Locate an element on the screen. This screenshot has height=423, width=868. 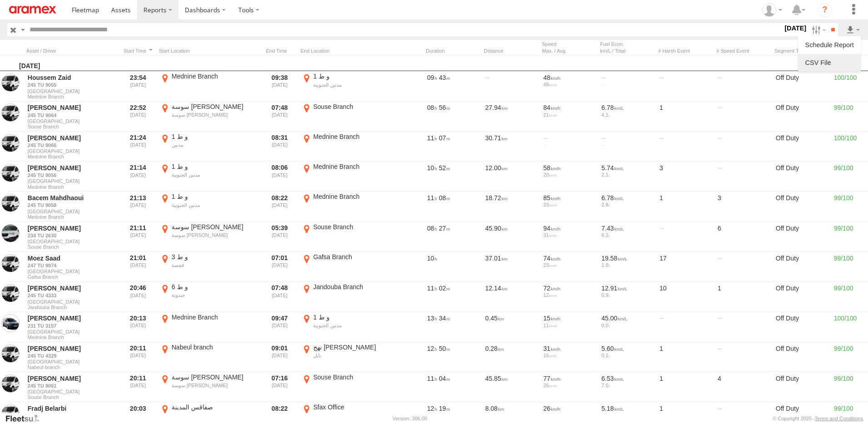
span: 56 is located at coordinates (444, 107).